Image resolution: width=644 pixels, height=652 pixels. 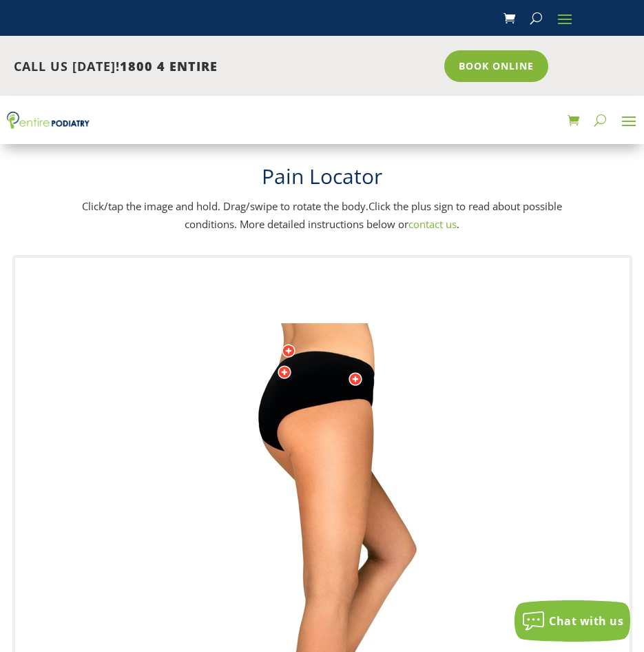 I want to click on a: contact us, so click(x=432, y=224).